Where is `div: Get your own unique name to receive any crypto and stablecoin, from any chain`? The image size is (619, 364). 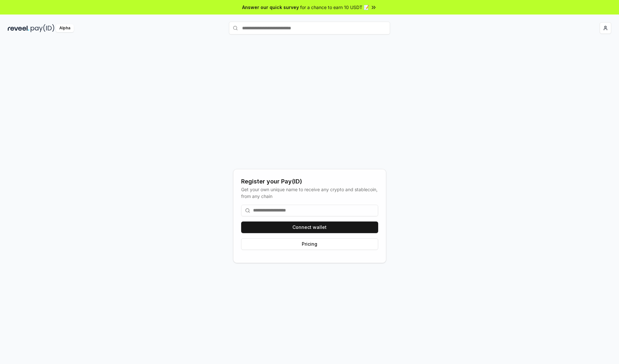
div: Get your own unique name to receive any crypto and stablecoin, from any chain is located at coordinates (310, 193).